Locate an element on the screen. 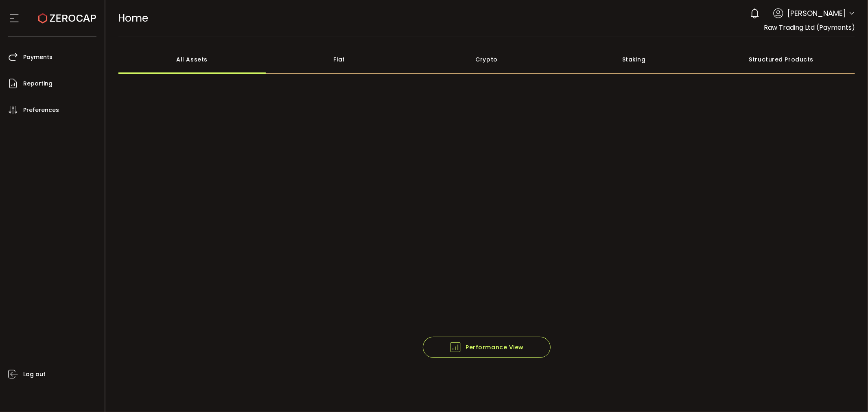  div: Staking is located at coordinates (634, 59).